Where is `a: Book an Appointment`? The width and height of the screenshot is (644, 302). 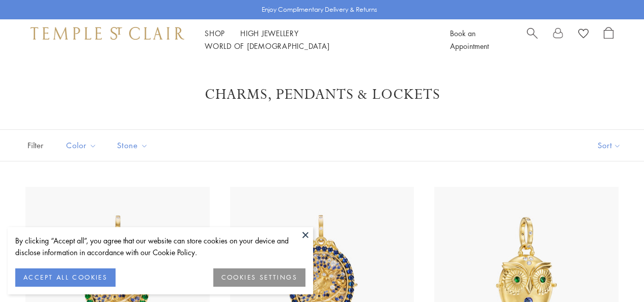
a: Book an Appointment is located at coordinates (469, 39).